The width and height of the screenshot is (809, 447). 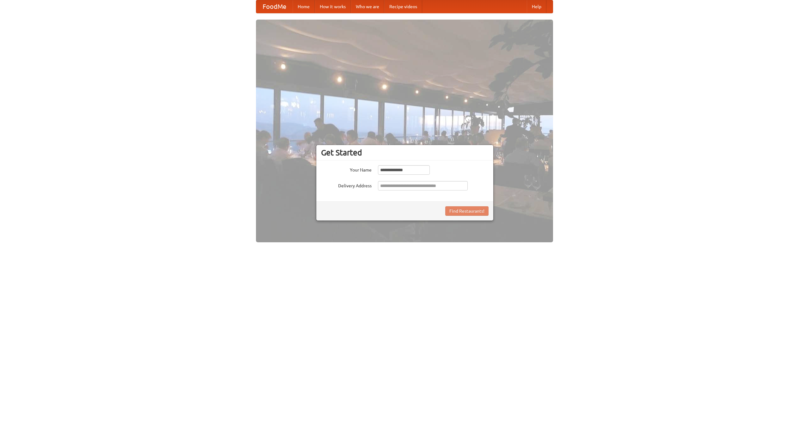 What do you see at coordinates (368, 7) in the screenshot?
I see `a: Who we are` at bounding box center [368, 7].